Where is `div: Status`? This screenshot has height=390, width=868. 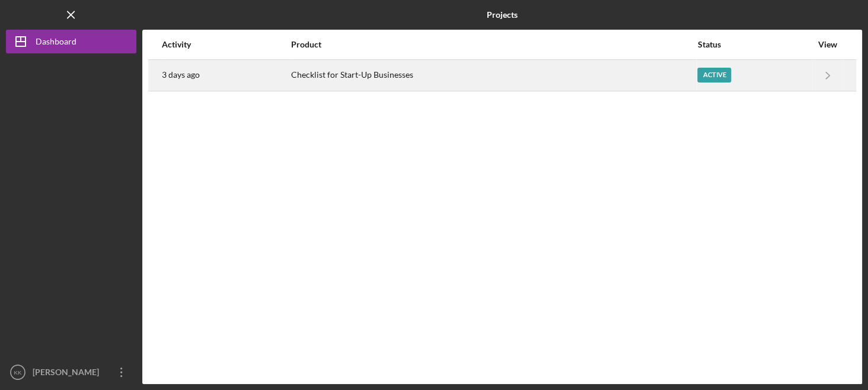
div: Status is located at coordinates (754, 44).